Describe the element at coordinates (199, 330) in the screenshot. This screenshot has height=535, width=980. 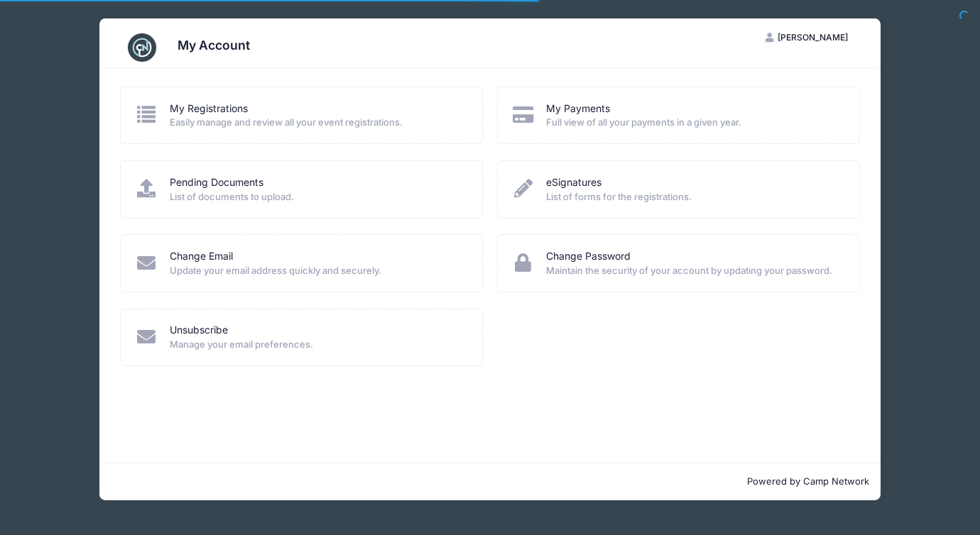
I see `a: Unsubscribe` at that location.